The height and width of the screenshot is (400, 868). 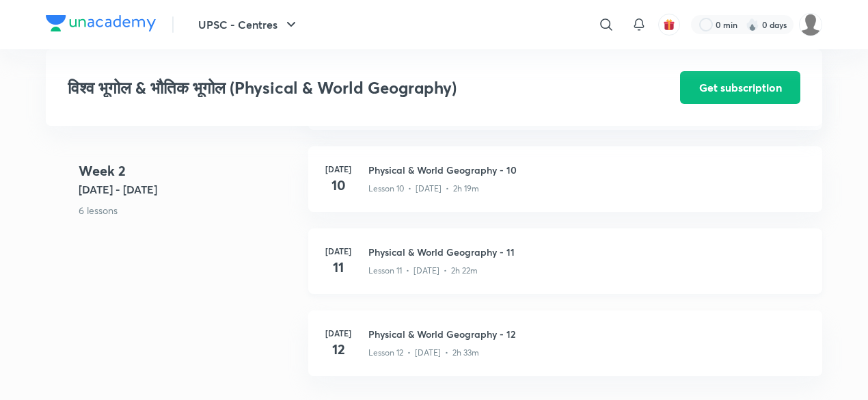 I want to click on h3: Physical & World Geography - 10, so click(x=587, y=170).